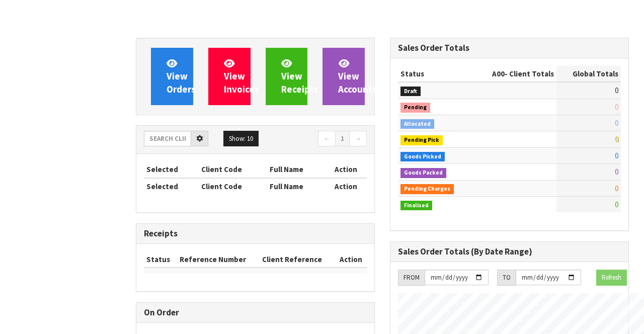  What do you see at coordinates (514, 73) in the screenshot?
I see `th: - Client Totals` at bounding box center [514, 73].